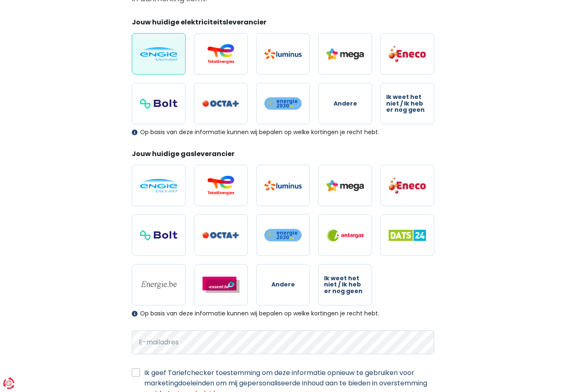  What do you see at coordinates (407, 236) in the screenshot?
I see `img: Dats 24` at bounding box center [407, 236].